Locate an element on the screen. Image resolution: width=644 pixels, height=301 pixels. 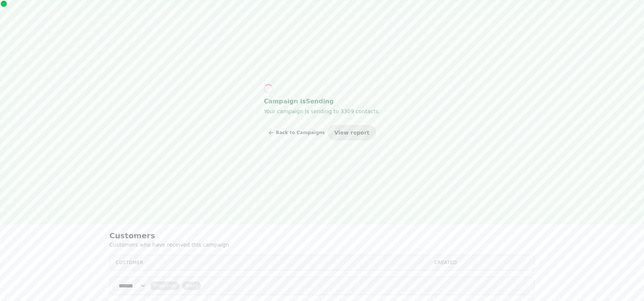
nav: Pagination is located at coordinates (322, 286).